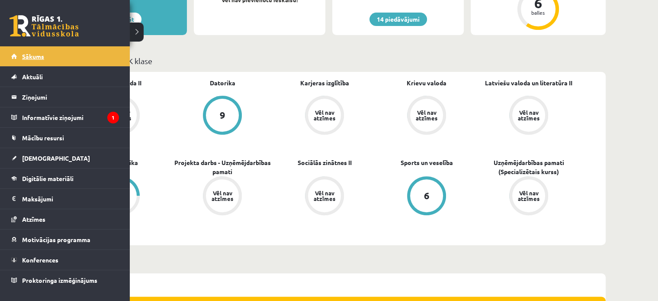 The width and height of the screenshot is (658, 301). I want to click on a: Krievu valoda, so click(427, 83).